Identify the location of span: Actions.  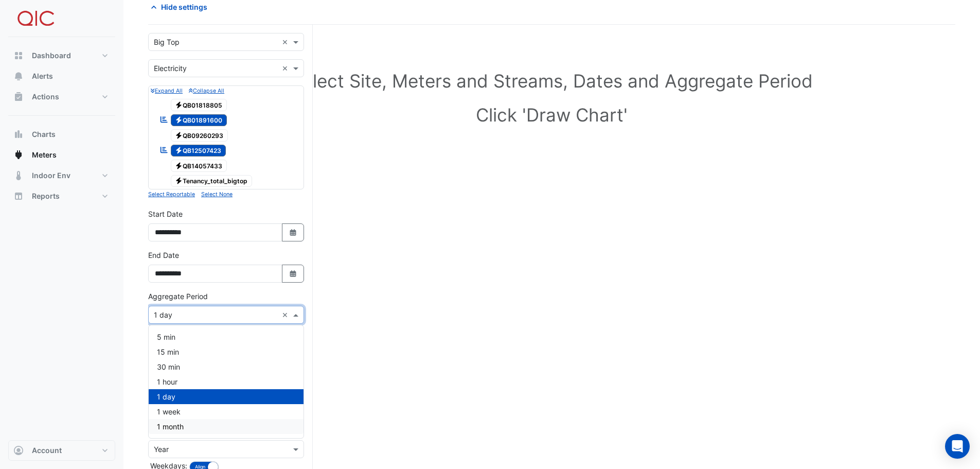
(46, 97).